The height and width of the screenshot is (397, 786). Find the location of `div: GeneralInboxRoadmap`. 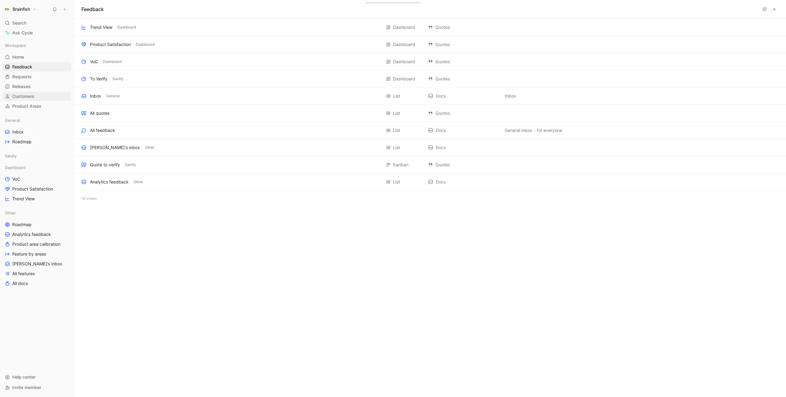

div: GeneralInboxRoadmap is located at coordinates (37, 131).